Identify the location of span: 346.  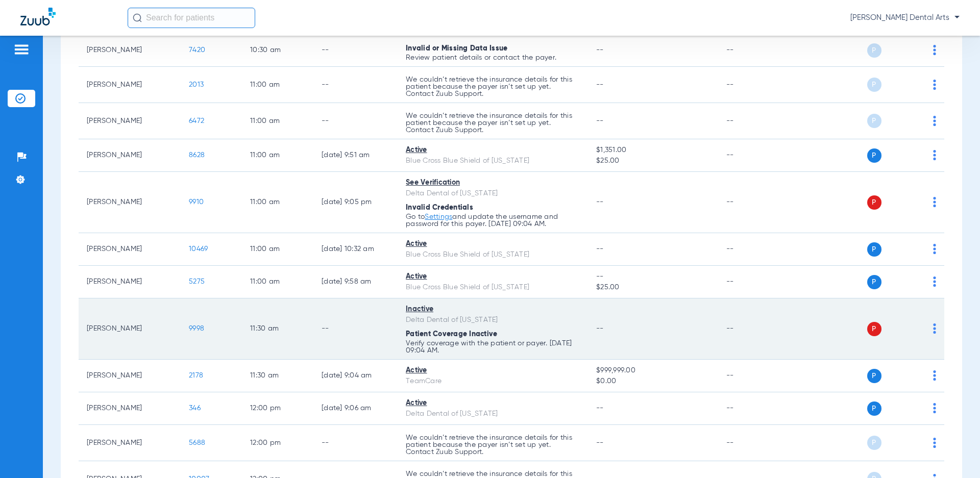
(194, 408).